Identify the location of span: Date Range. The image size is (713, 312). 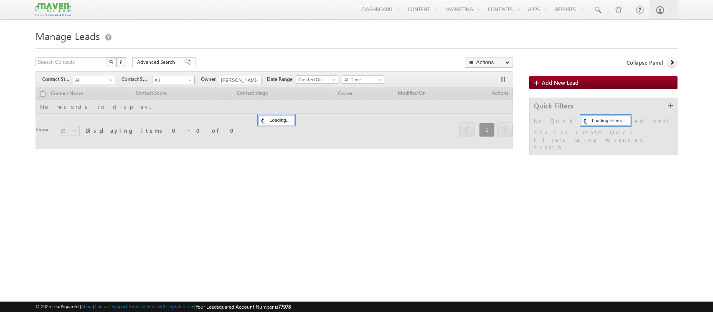
(281, 79).